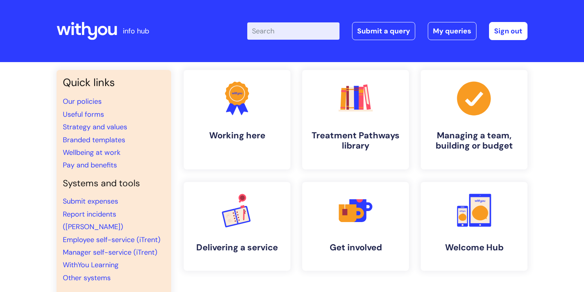 This screenshot has width=584, height=292. What do you see at coordinates (83, 114) in the screenshot?
I see `a: Useful forms` at bounding box center [83, 114].